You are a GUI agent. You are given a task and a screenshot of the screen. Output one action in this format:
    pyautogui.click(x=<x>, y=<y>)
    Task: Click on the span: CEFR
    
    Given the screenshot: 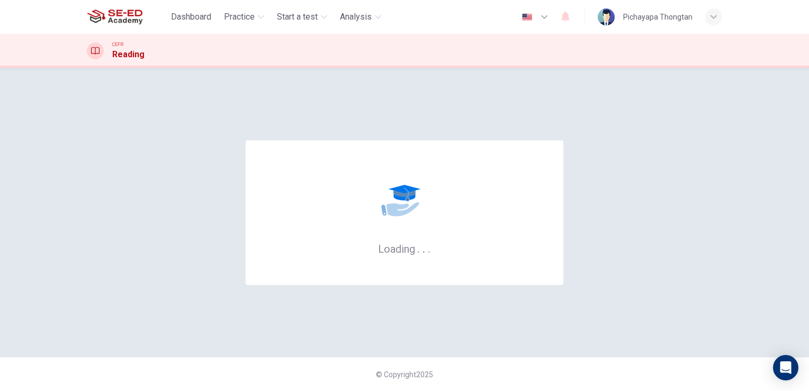 What is the action you would take?
    pyautogui.click(x=118, y=44)
    